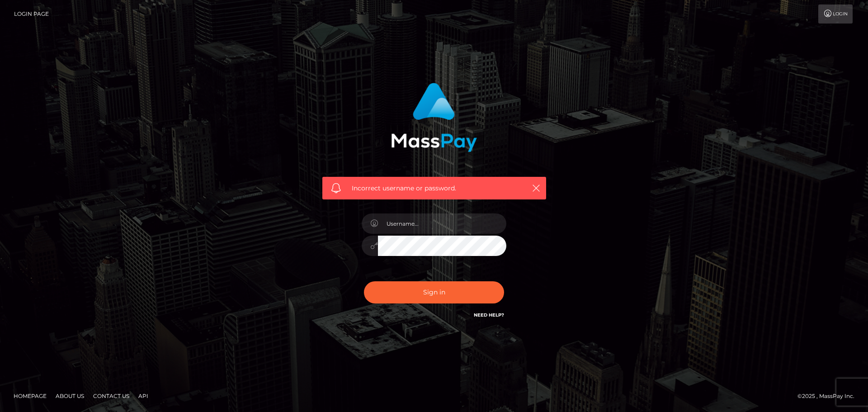 The height and width of the screenshot is (412, 868). What do you see at coordinates (434, 117) in the screenshot?
I see `img: MassPay Login` at bounding box center [434, 117].